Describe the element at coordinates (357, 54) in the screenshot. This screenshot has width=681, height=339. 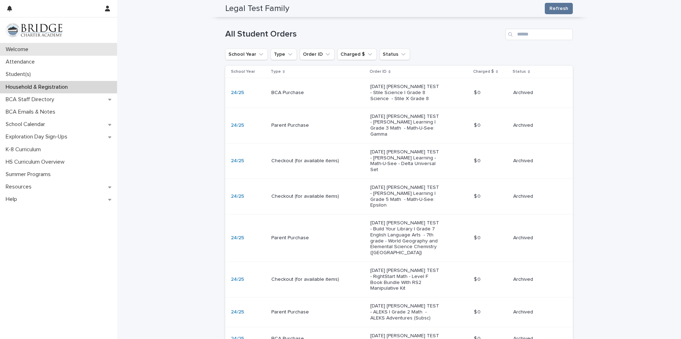
I see `button: Charged $` at that location.